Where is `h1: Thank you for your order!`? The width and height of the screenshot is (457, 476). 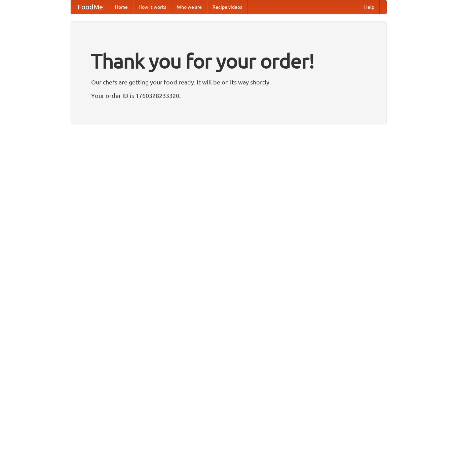
h1: Thank you for your order! is located at coordinates (229, 61).